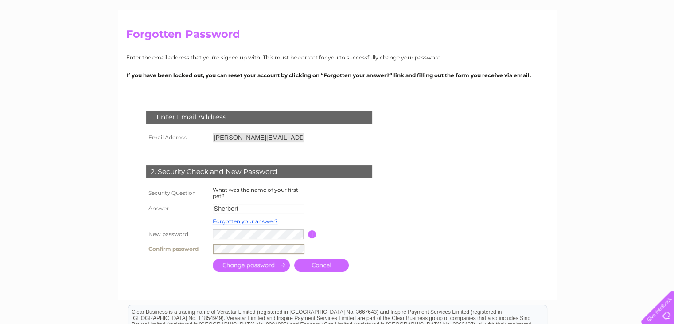 This screenshot has height=324, width=674. I want to click on th: New password, so click(177, 234).